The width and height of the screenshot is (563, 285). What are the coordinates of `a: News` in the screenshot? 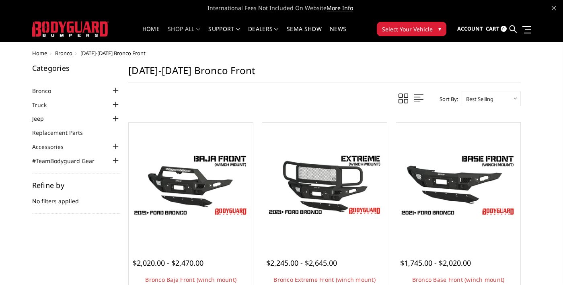 It's located at (338, 34).